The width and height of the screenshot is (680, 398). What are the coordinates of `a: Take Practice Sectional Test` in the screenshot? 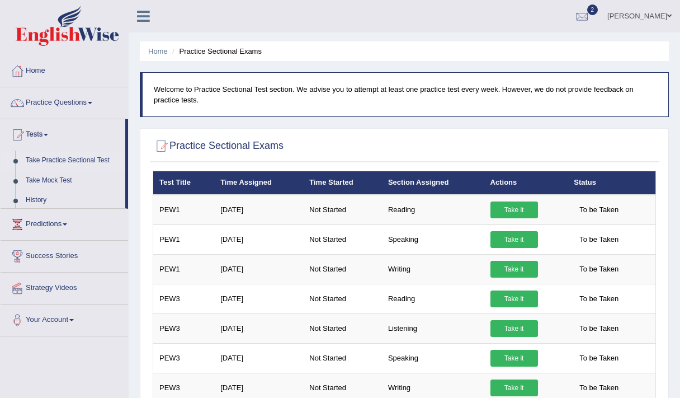 It's located at (73, 161).